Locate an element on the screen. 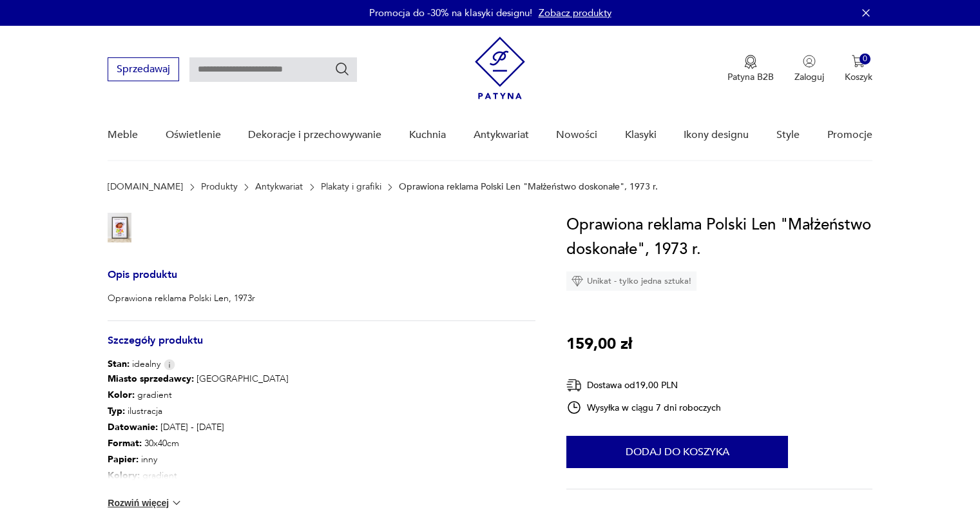 The width and height of the screenshot is (980, 510). a: Ikona medaluPatyna B2B is located at coordinates (751, 69).